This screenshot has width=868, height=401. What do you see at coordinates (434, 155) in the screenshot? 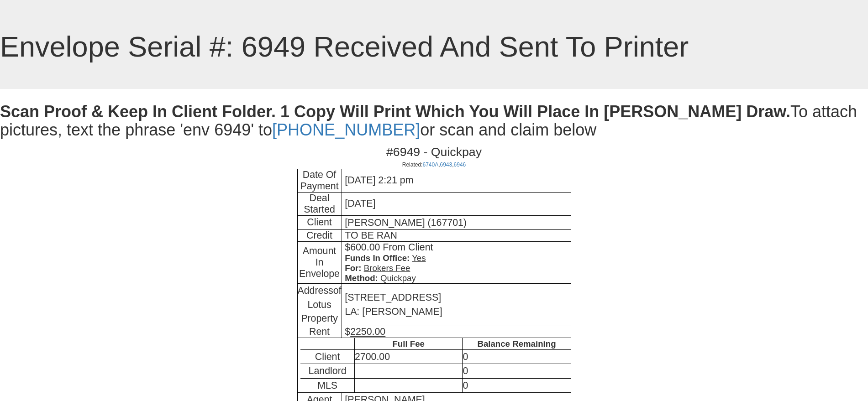
I see `div: #6949 - Quickpay` at bounding box center [434, 155].